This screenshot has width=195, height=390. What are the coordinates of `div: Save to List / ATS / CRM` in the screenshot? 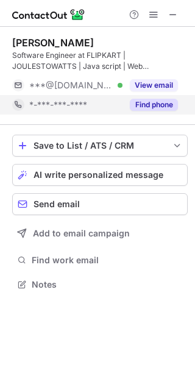 It's located at (100, 146).